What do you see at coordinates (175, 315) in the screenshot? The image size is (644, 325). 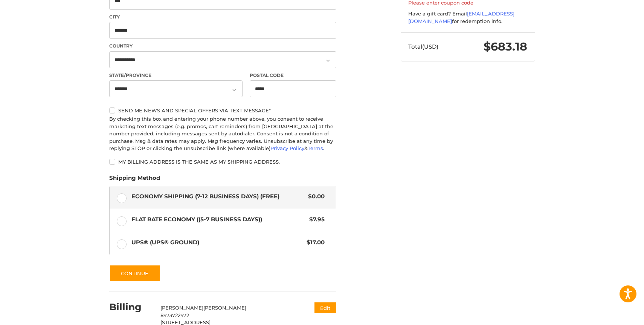 I see `span: 8473722472` at bounding box center [175, 315].